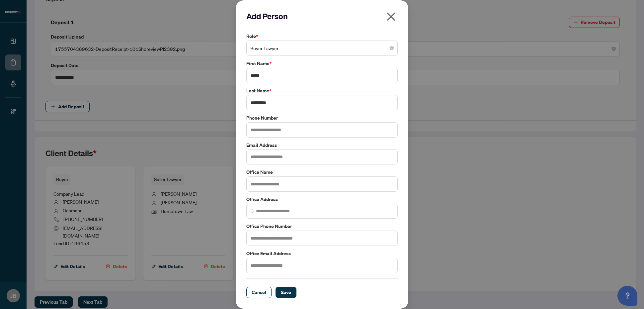  Describe the element at coordinates (322, 36) in the screenshot. I see `label: Role` at that location.